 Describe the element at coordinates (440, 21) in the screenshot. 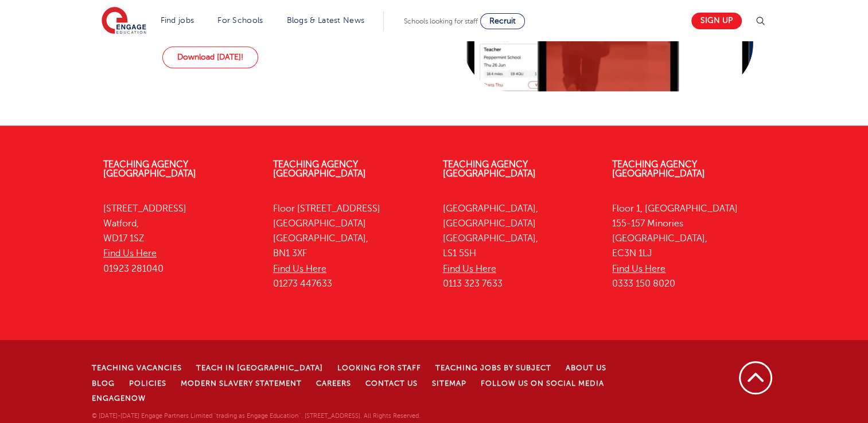

I see `span: Schools looking for staff` at that location.